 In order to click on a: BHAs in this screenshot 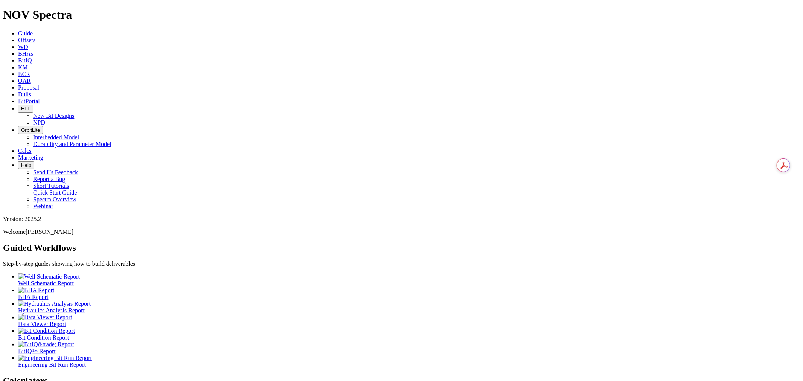, I will do `click(26, 53)`.